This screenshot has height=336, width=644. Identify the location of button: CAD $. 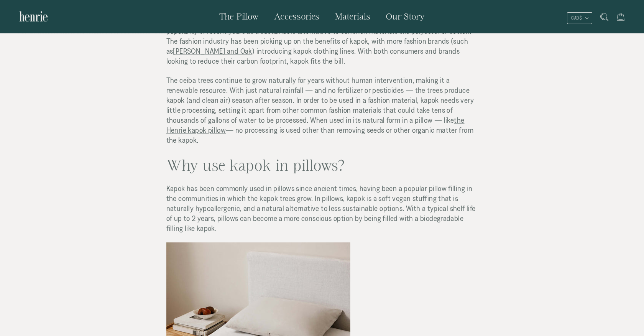
(579, 18).